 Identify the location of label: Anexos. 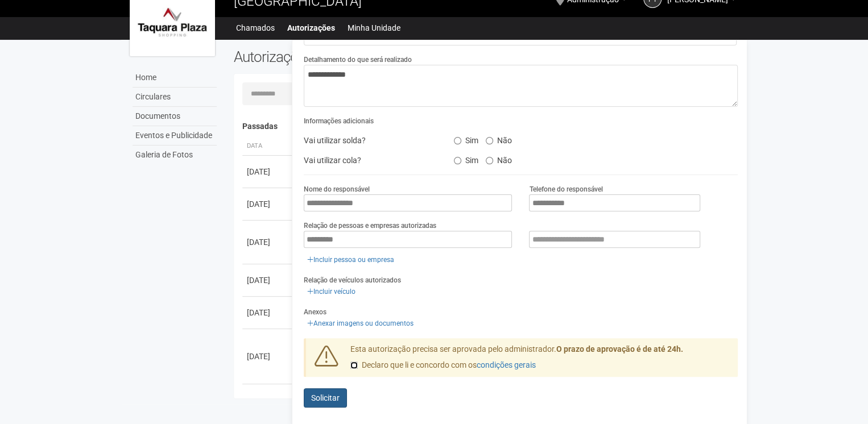
(315, 312).